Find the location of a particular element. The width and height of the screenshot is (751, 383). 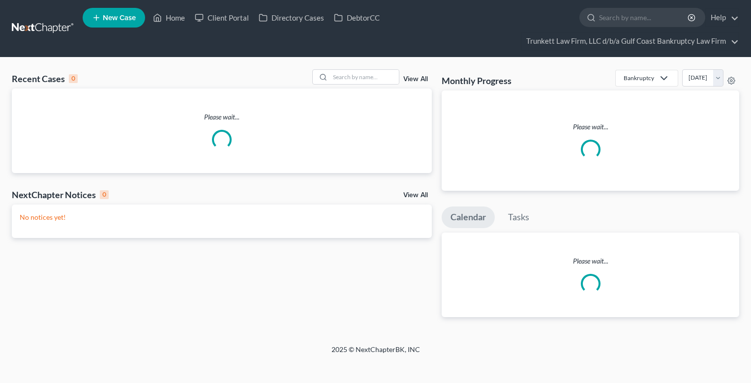

div: Bankruptcy is located at coordinates (639, 78).